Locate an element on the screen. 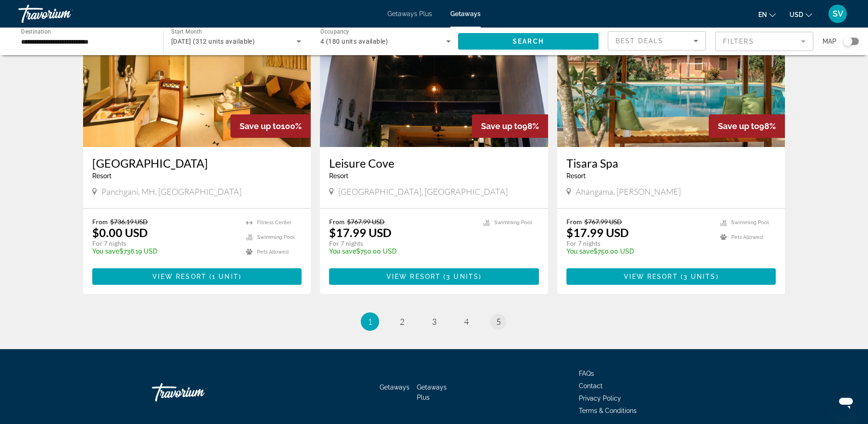 Image resolution: width=868 pixels, height=424 pixels. span: en is located at coordinates (763, 15).